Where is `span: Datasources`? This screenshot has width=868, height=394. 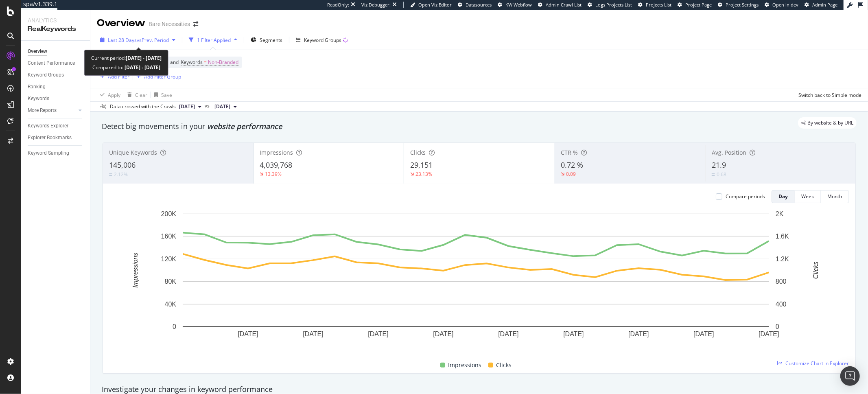 span: Datasources is located at coordinates (478, 4).